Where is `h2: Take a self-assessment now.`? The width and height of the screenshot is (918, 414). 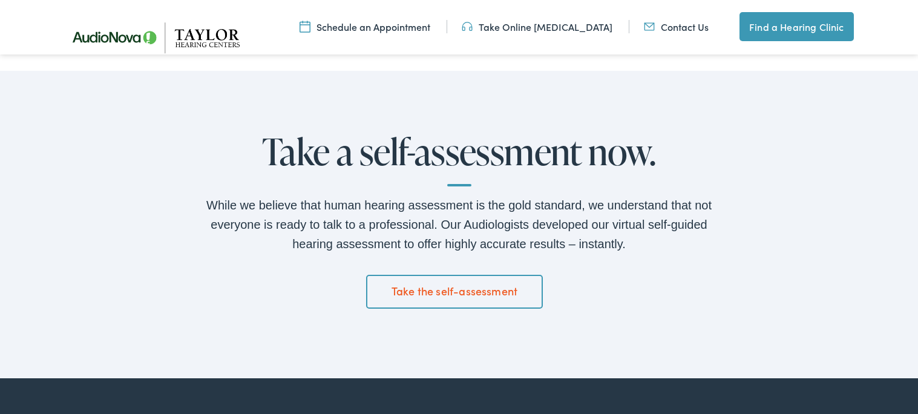
h2: Take a self-assessment now. is located at coordinates (459, 159).